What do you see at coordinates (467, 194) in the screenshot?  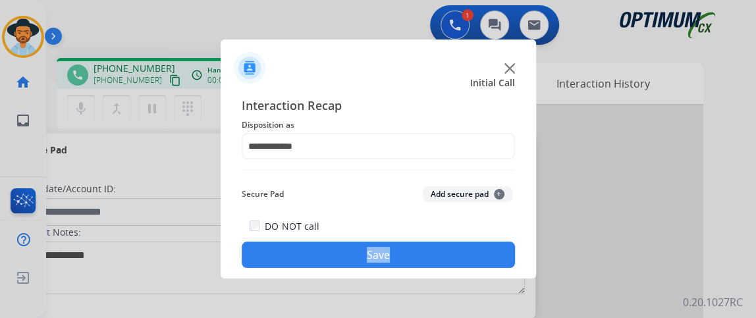 I see `button: Add secure pad+` at bounding box center [467, 194].